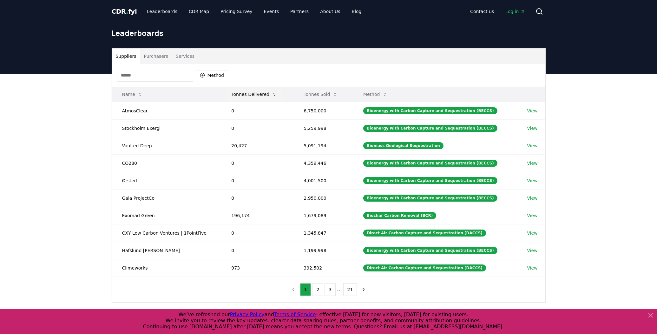 The width and height of the screenshot is (657, 334). I want to click on td: 1,199,998, so click(323, 250).